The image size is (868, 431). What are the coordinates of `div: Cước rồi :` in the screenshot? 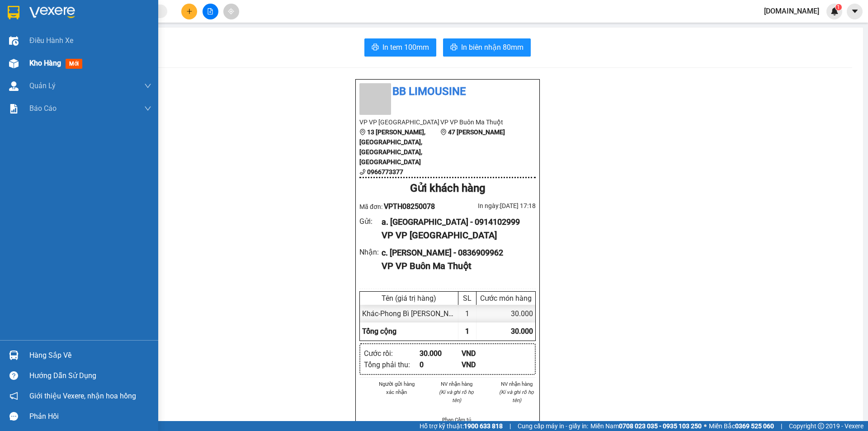 It's located at (391, 353).